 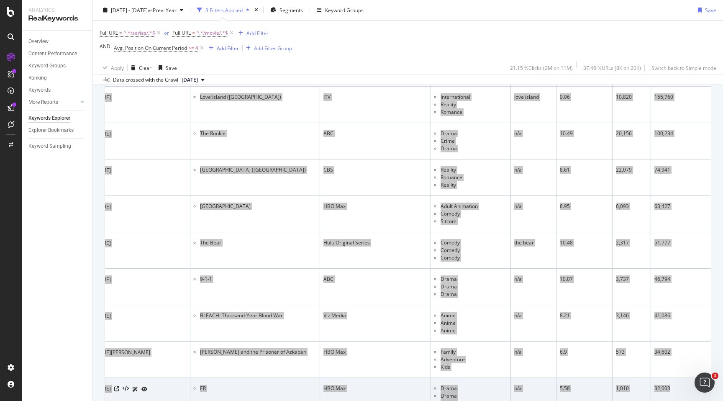 What do you see at coordinates (474, 141) in the screenshot?
I see `li: Crime` at bounding box center [474, 141].